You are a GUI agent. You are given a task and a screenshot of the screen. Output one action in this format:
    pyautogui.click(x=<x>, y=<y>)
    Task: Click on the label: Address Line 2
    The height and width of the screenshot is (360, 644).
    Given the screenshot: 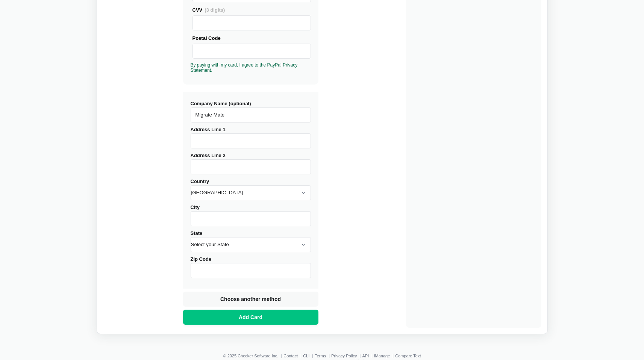 What is the action you would take?
    pyautogui.click(x=251, y=164)
    